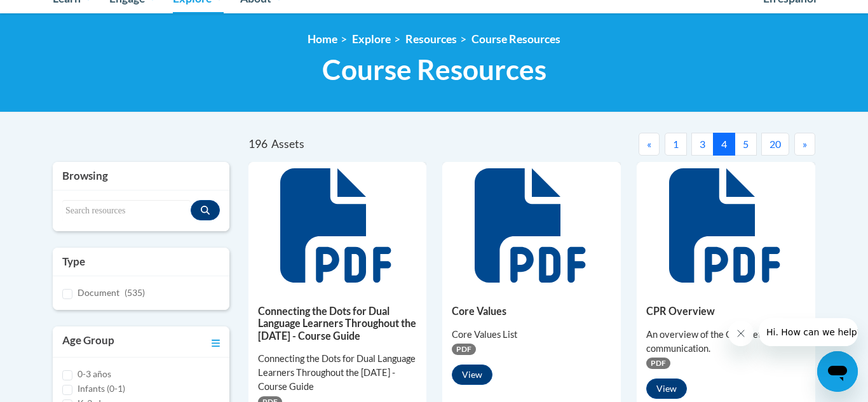 The width and height of the screenshot is (868, 402). I want to click on div: Core Values List, so click(531, 335).